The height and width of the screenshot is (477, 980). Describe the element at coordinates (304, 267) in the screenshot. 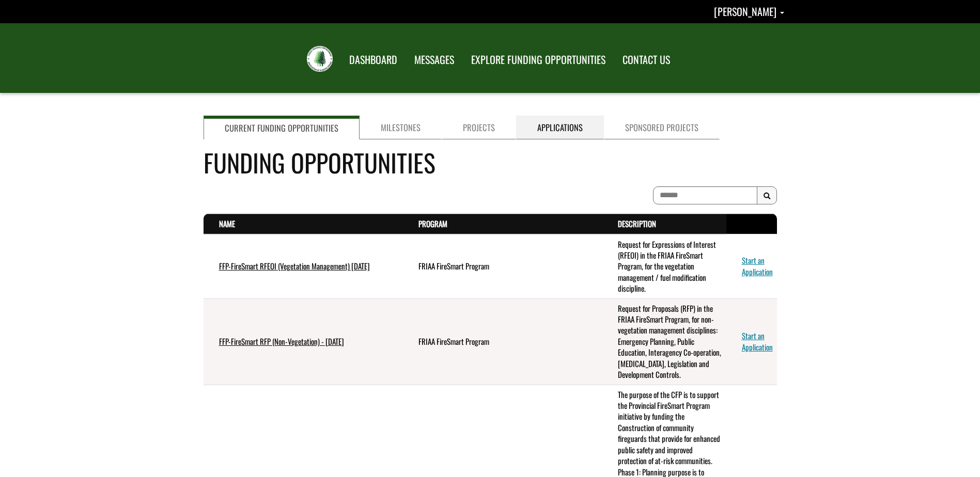

I see `td: FFP-FireSmart RFEOI (Vegetation Management) July 2025` at that location.